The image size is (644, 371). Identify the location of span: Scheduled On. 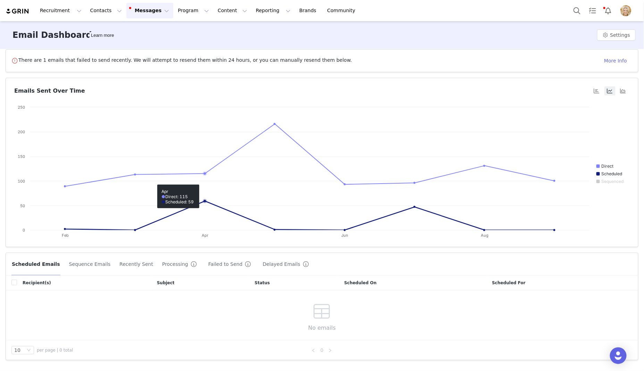
(360, 283).